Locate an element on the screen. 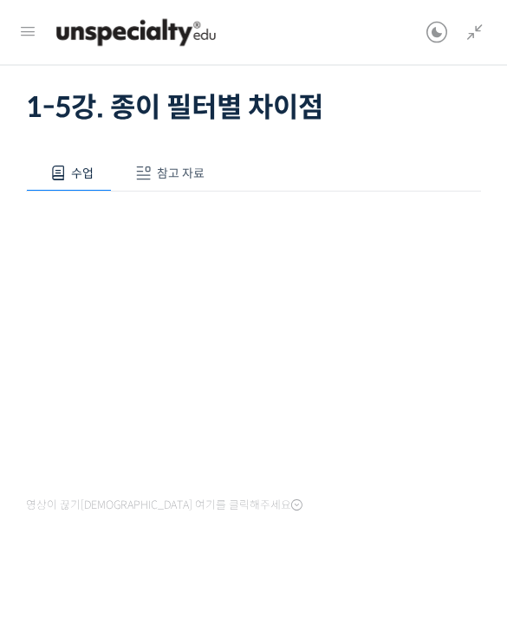  a: 설정 is located at coordinates (278, 522).